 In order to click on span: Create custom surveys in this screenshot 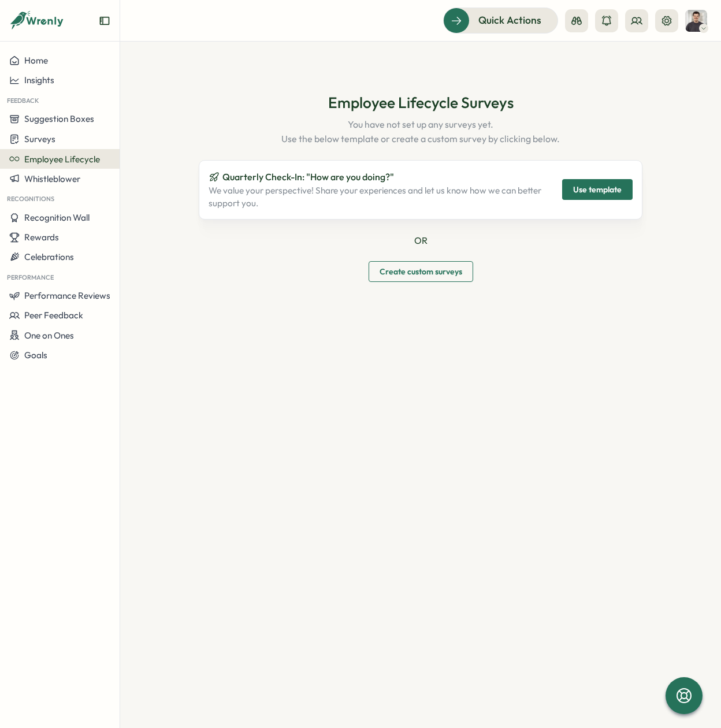, I will do `click(420, 271)`.